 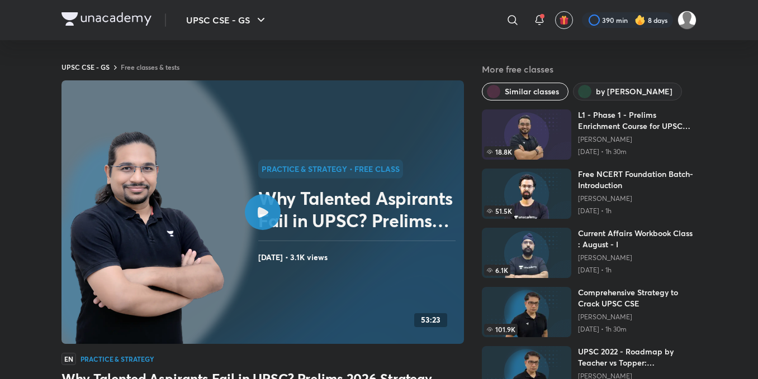 What do you see at coordinates (687, 20) in the screenshot?
I see `img: Komal` at bounding box center [687, 20].